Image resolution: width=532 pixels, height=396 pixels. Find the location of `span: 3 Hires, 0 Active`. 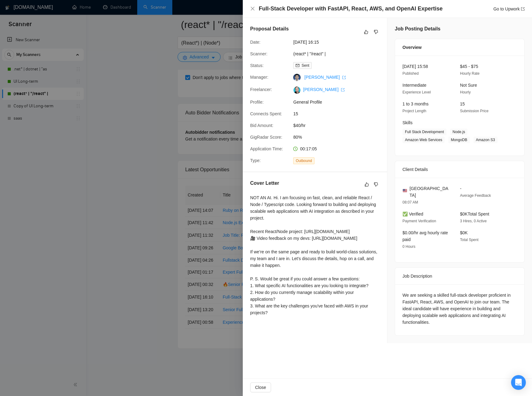

span: 3 Hires, 0 Active is located at coordinates (473, 221).